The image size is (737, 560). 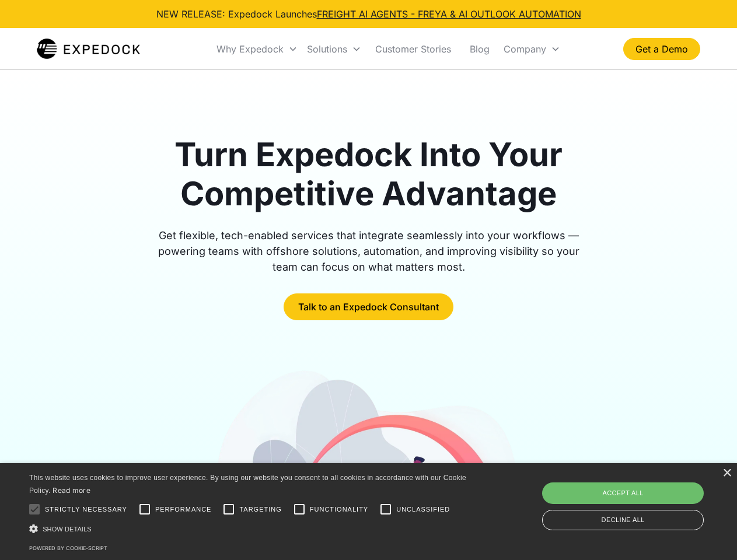 What do you see at coordinates (67, 529) in the screenshot?
I see `span: Show details` at bounding box center [67, 529].